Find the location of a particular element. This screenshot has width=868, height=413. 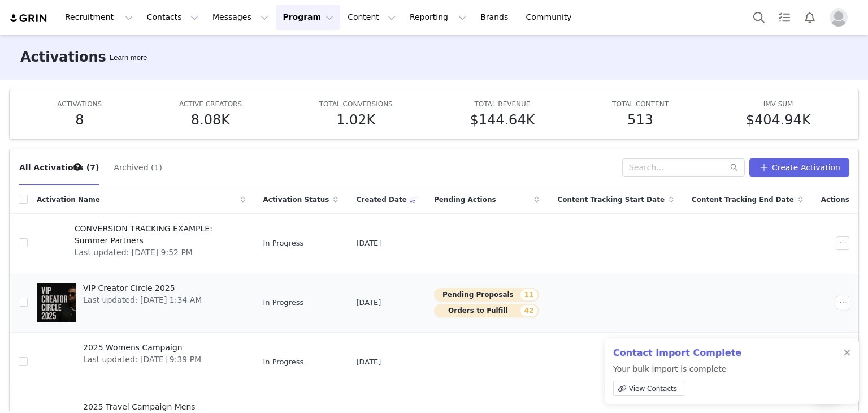

h5: $404.94K is located at coordinates (778, 120).